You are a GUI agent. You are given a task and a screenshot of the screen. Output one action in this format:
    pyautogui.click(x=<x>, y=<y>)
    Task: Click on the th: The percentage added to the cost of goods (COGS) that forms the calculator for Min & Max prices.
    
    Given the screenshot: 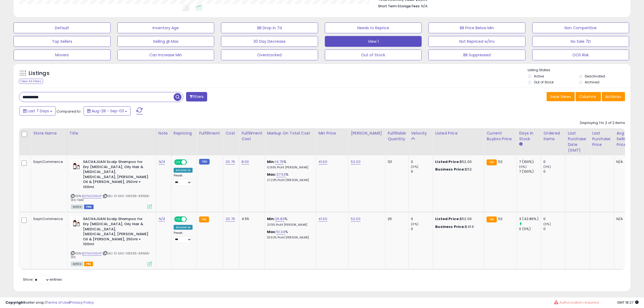 What is the action you would take?
    pyautogui.click(x=290, y=142)
    